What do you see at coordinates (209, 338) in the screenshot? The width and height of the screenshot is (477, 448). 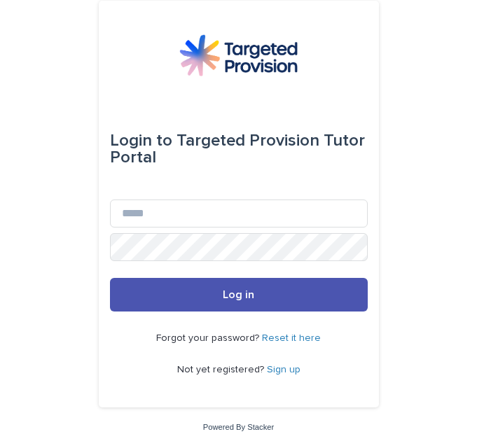 I see `span: Forgot your password?` at bounding box center [209, 338].